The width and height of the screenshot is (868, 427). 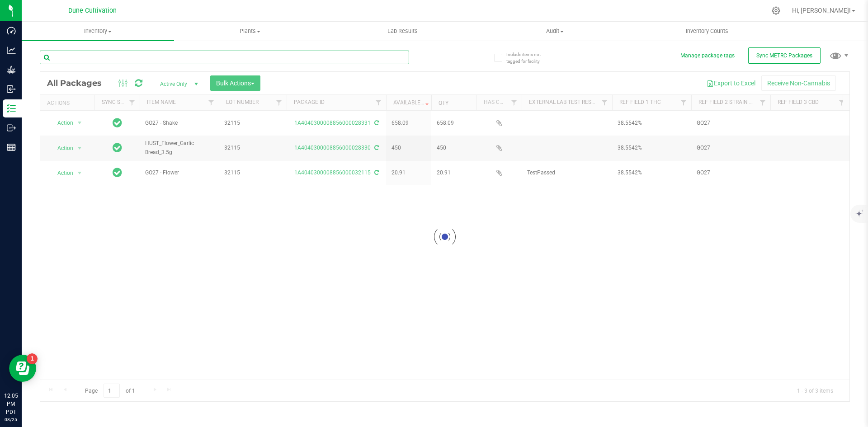 What do you see at coordinates (11, 404) in the screenshot?
I see `p: 12:05 PM PDT` at bounding box center [11, 404].